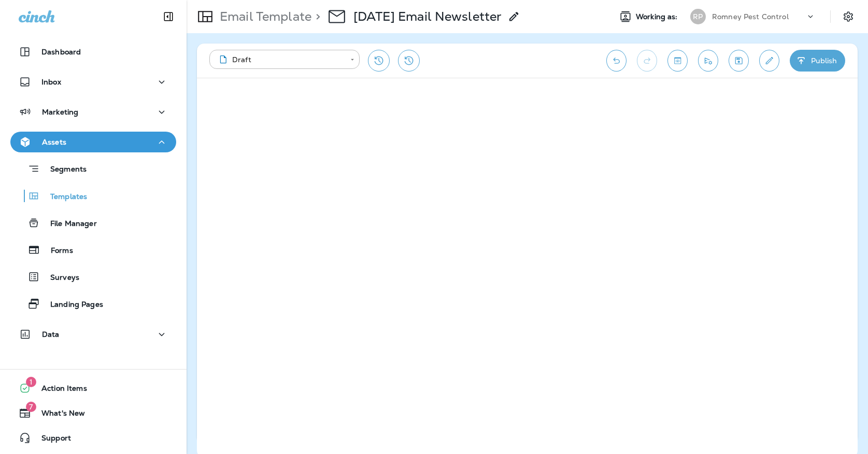  Describe the element at coordinates (280, 59) in the screenshot. I see `div: Draft` at that location.